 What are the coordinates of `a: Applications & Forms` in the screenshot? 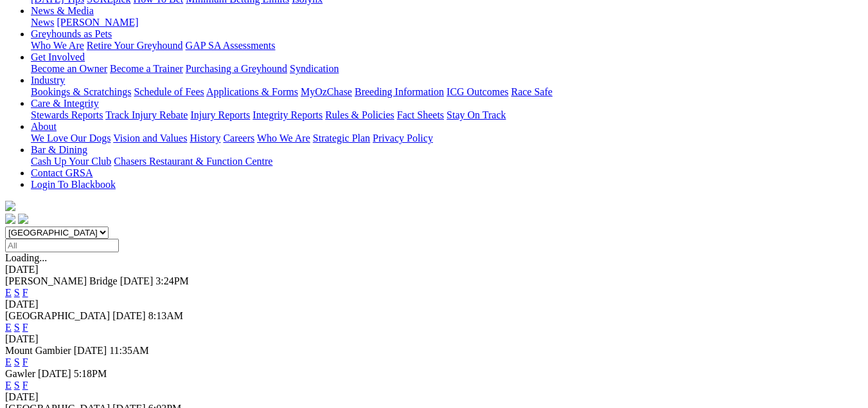 It's located at (252, 92).